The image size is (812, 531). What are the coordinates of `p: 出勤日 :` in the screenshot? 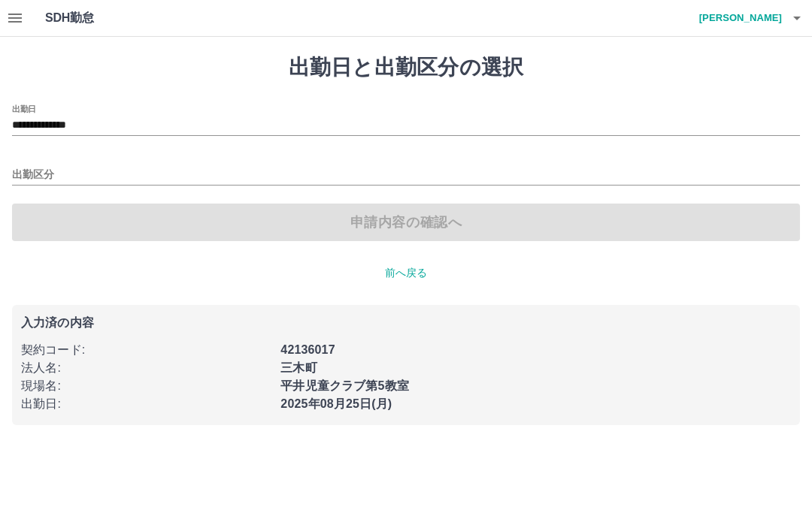 It's located at (146, 404).